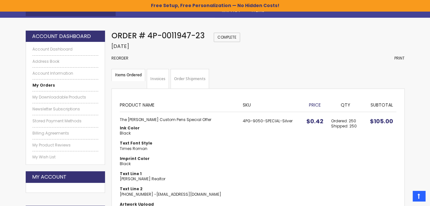 The image size is (430, 206). What do you see at coordinates (44, 85) in the screenshot?
I see `strong: My Orders` at bounding box center [44, 85].